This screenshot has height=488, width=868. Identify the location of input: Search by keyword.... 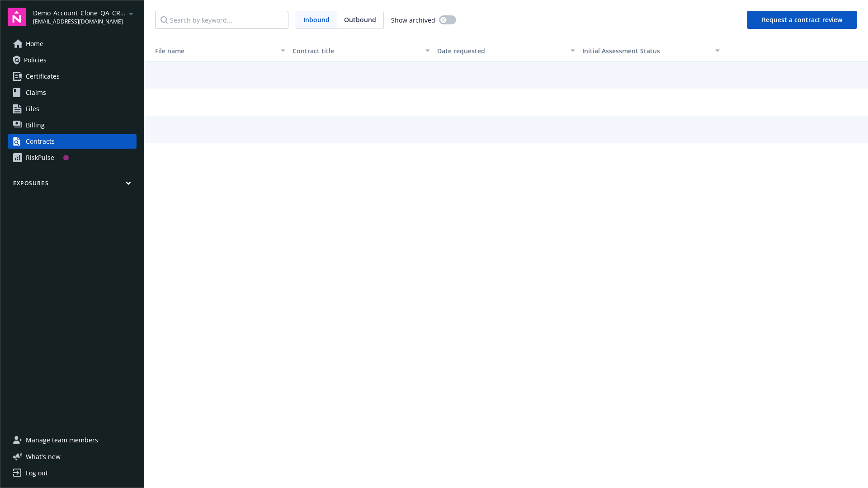
(221, 20).